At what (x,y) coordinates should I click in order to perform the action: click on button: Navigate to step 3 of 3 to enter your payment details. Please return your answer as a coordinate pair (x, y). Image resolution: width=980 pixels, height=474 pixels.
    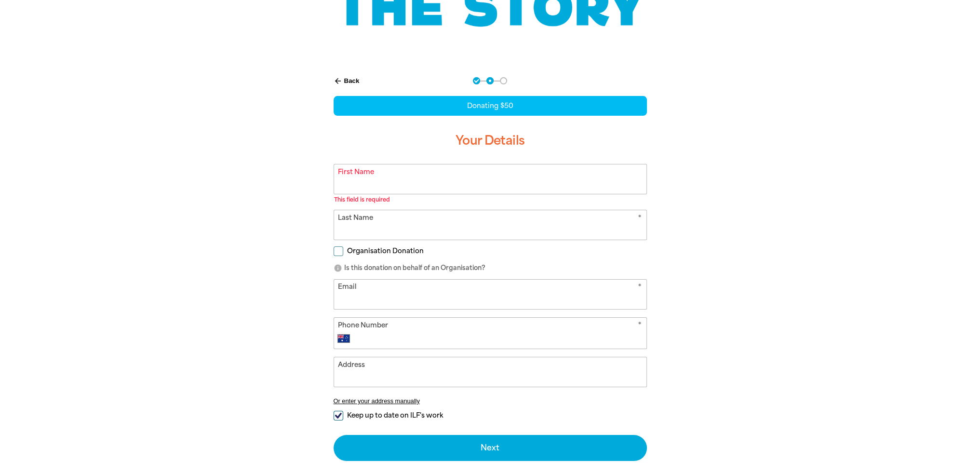
    Looking at the image, I should click on (503, 81).